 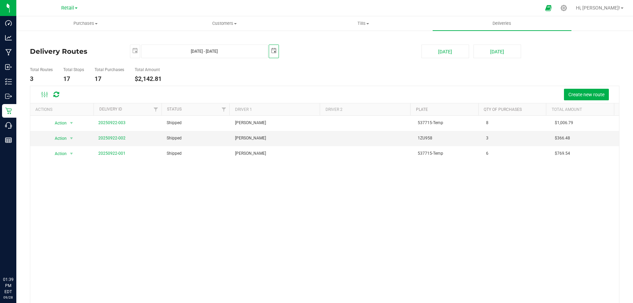 I want to click on span: Create new route, so click(x=586, y=95).